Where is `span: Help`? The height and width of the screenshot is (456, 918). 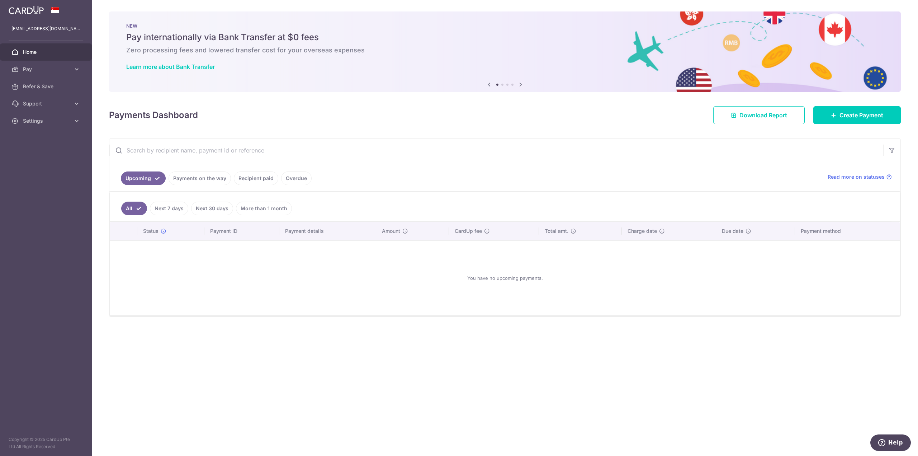 span: Help is located at coordinates (25, 8).